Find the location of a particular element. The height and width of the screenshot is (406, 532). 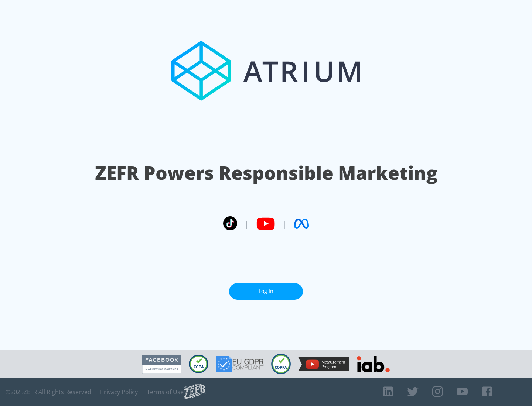

img: GDPR Compliant is located at coordinates (240, 364).